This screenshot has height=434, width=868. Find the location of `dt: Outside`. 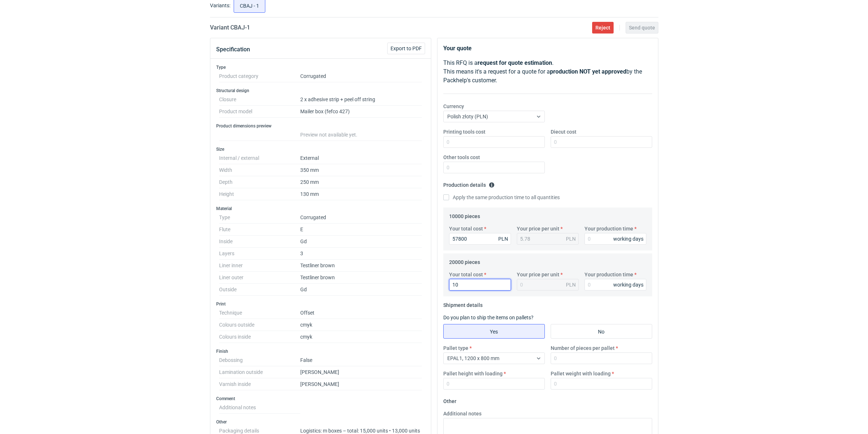

dt: Outside is located at coordinates (260, 290).